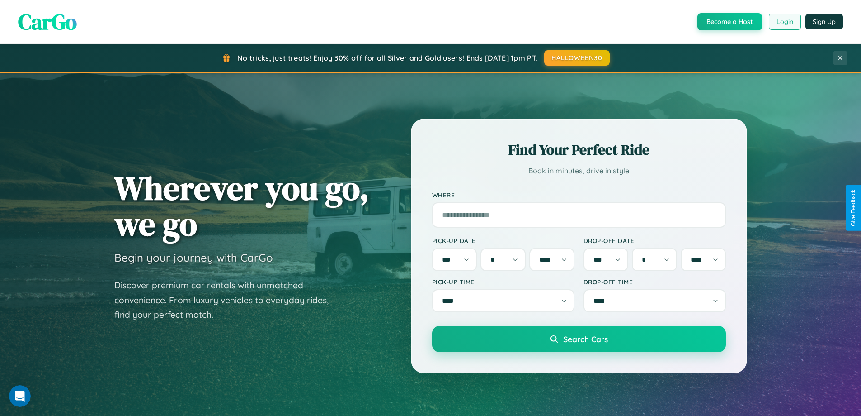 Image resolution: width=861 pixels, height=416 pixels. What do you see at coordinates (730, 22) in the screenshot?
I see `button: Become a Host` at bounding box center [730, 22].